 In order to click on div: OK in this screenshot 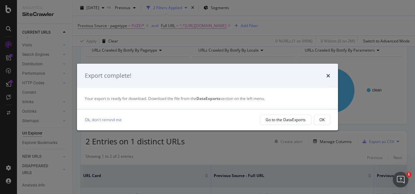, I will do `click(322, 119)`.